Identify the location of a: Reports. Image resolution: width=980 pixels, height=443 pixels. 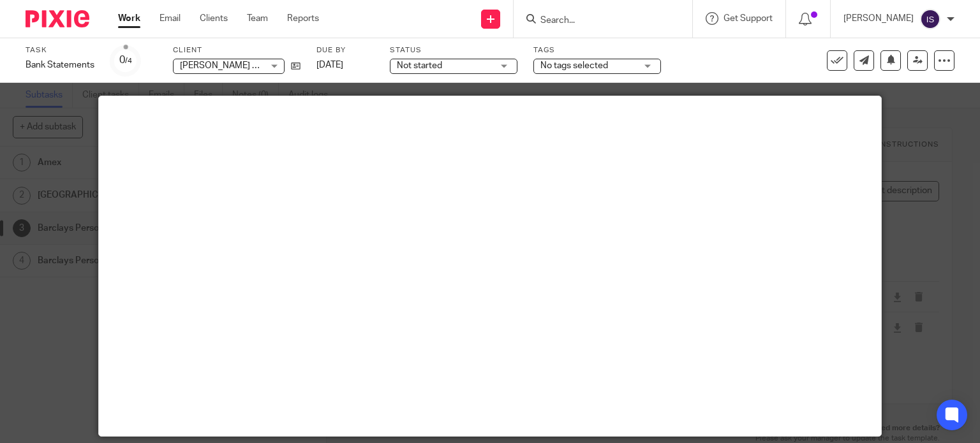
(303, 19).